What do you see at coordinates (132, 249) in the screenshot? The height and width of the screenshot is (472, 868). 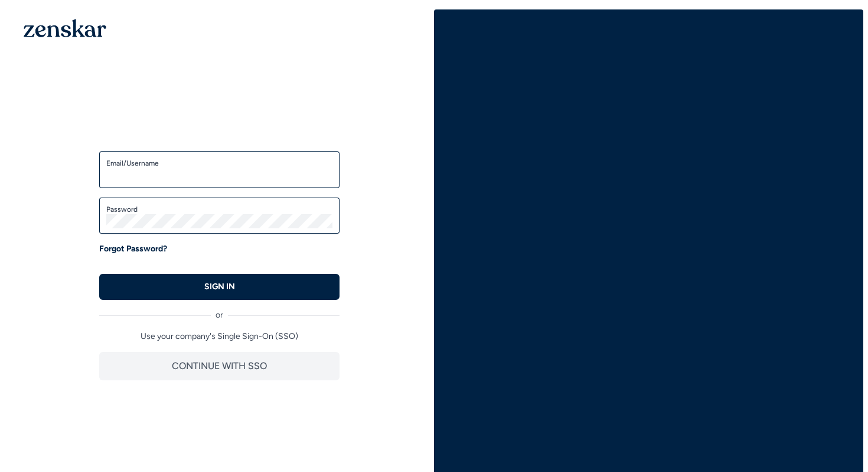 I see `p: Forgot Password?` at bounding box center [132, 249].